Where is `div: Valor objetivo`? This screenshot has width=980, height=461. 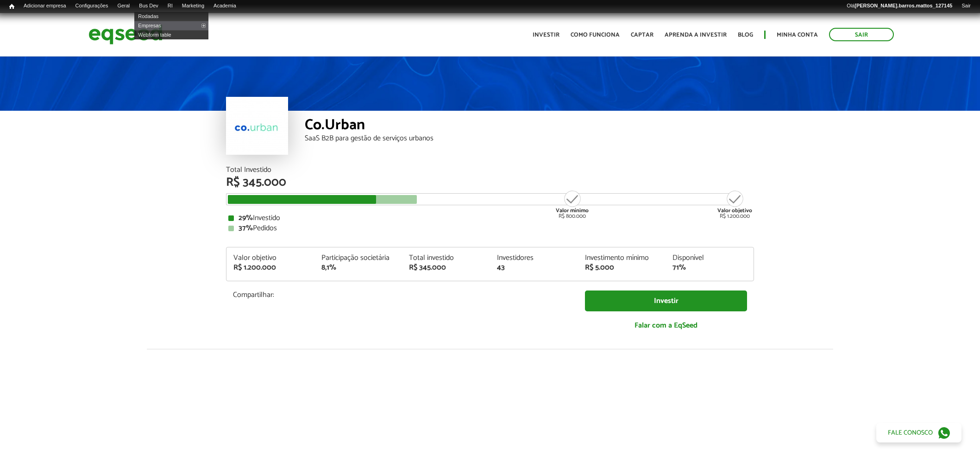
div: Valor objetivo is located at coordinates (271, 258).